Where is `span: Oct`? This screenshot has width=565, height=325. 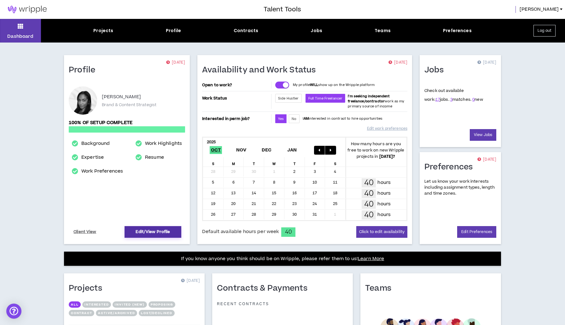 span: Oct is located at coordinates (216, 150).